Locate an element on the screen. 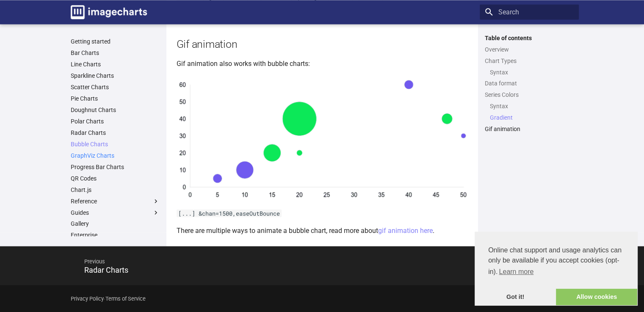  nav: Series Colors is located at coordinates (529, 112).